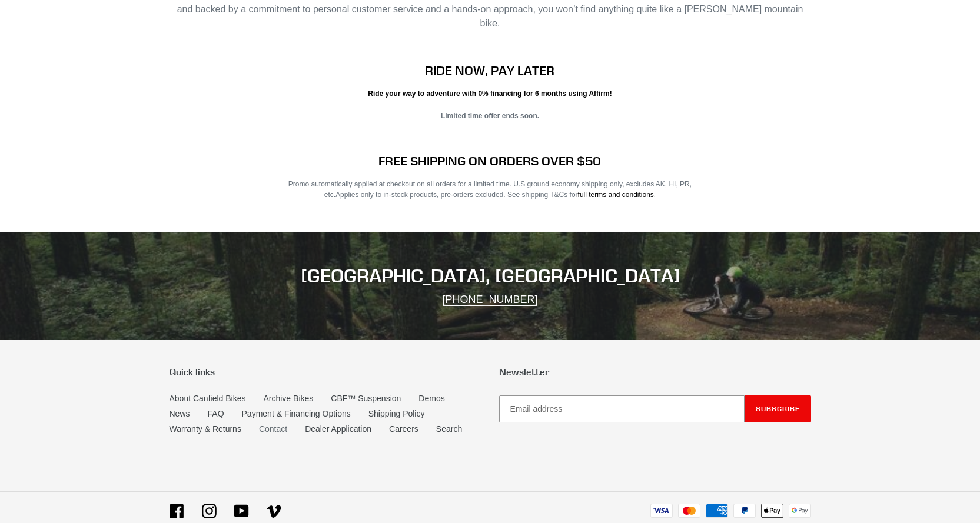 This screenshot has width=980, height=523. I want to click on a: Shipping Policy, so click(397, 413).